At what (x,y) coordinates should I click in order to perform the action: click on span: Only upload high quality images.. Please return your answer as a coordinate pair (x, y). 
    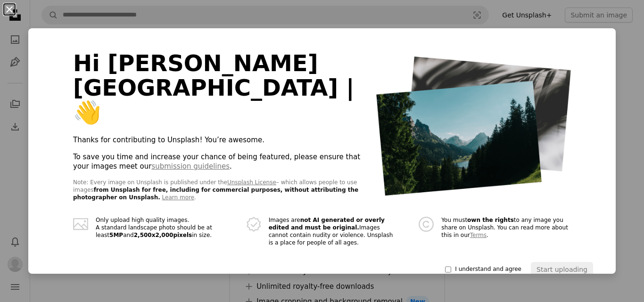
    Looking at the image, I should click on (160, 220).